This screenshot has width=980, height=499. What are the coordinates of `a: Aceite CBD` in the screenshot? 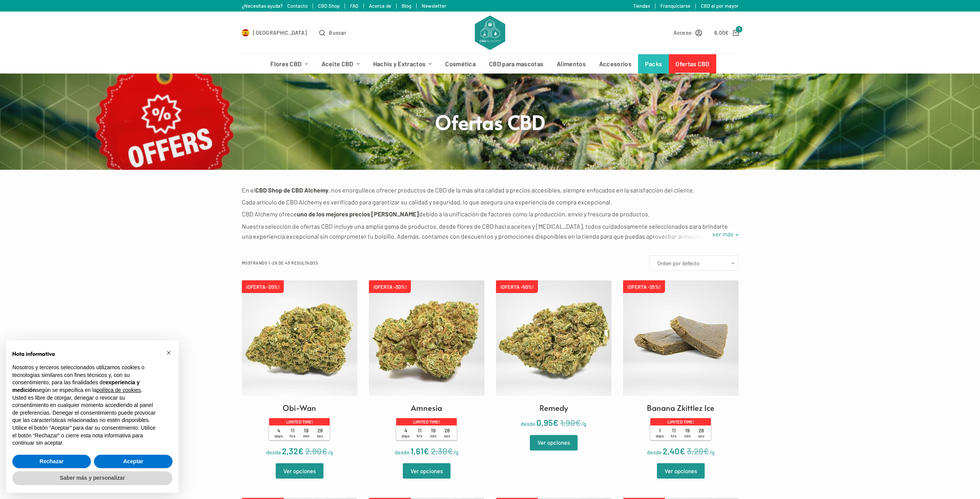 It's located at (340, 64).